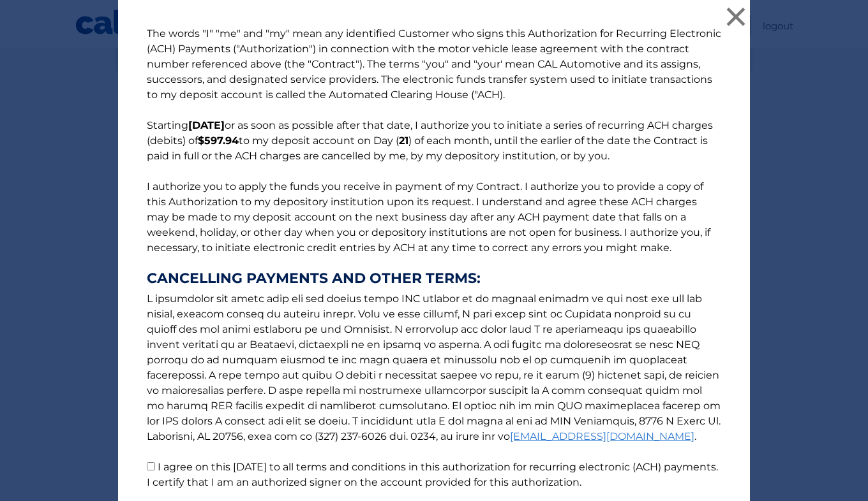  What do you see at coordinates (403, 141) in the screenshot?
I see `b: 21` at bounding box center [403, 141].